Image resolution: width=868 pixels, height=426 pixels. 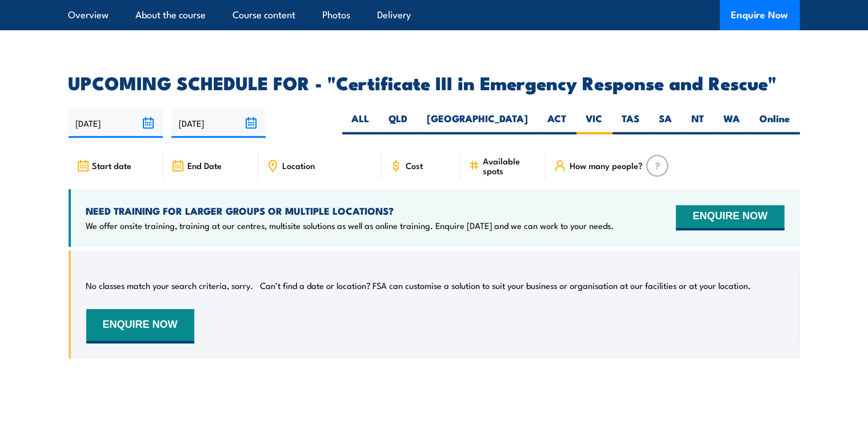 I want to click on p: We offer onsite training, training at our centres, multisite solutions as well as online training..., so click(x=350, y=226).